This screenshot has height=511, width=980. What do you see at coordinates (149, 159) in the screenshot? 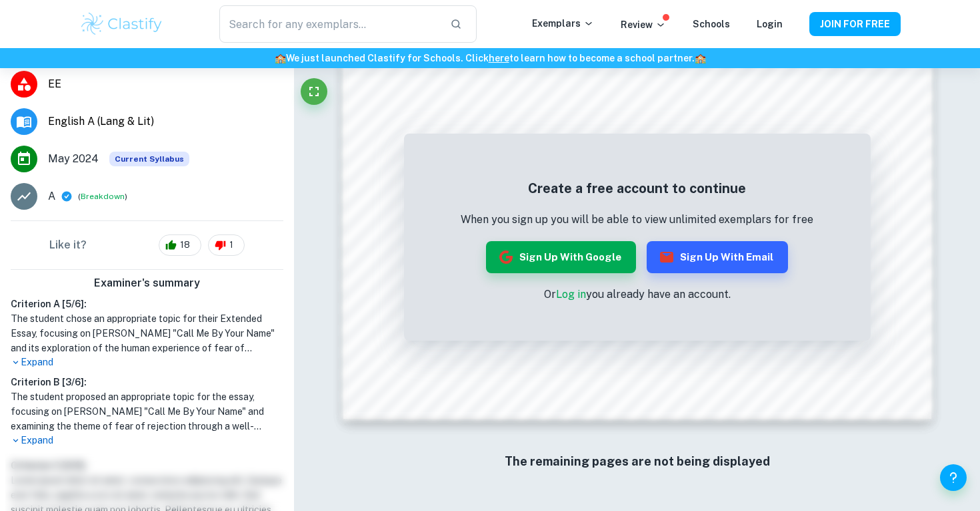
I see `span: Current Syllabus` at bounding box center [149, 159].